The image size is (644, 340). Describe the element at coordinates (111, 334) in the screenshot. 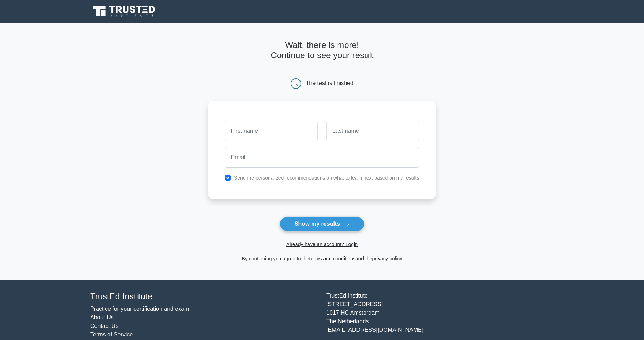

I see `a: Terms of Service` at that location.